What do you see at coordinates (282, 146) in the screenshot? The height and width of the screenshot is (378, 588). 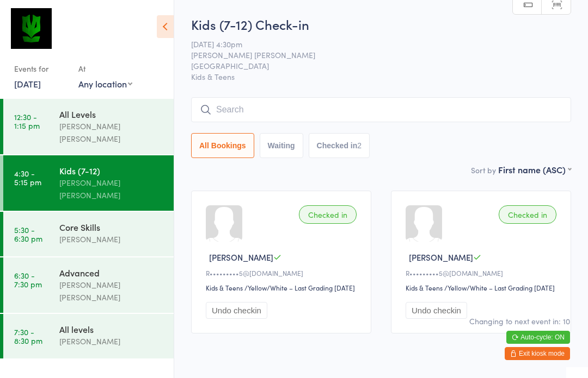 I see `button: Waiting` at bounding box center [282, 146].